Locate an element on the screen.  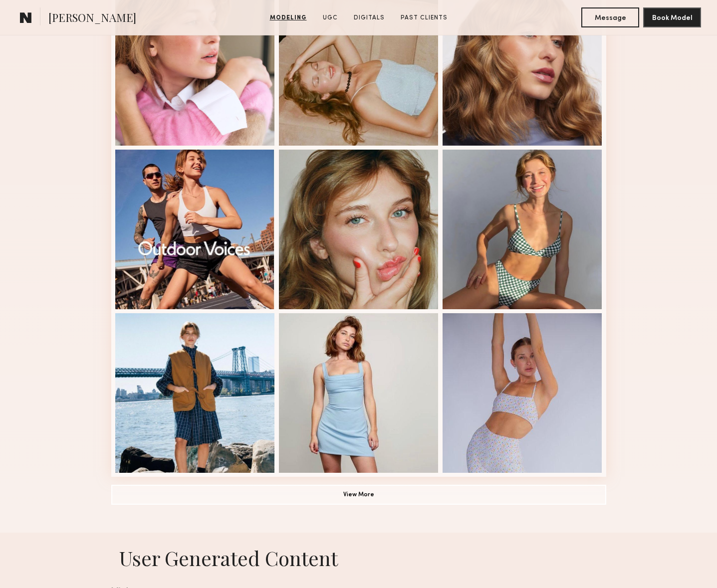
a: Digitals is located at coordinates (369, 18).